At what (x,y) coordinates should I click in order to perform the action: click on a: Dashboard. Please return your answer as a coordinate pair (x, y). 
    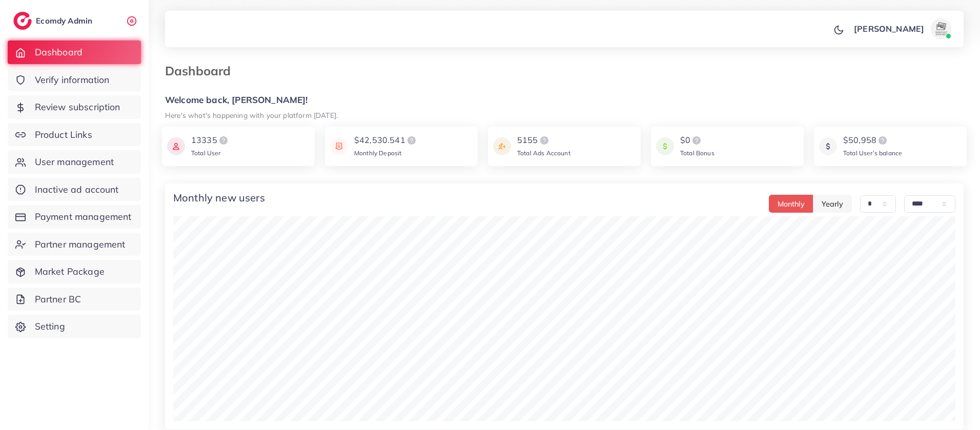
    Looking at the image, I should click on (75, 52).